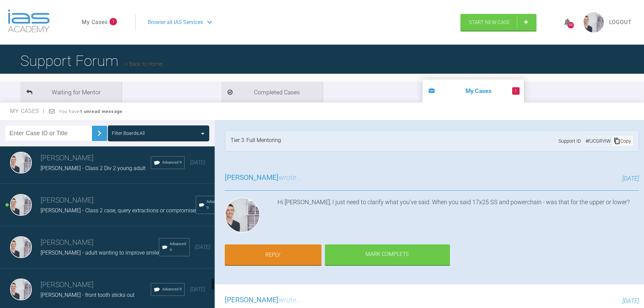 The image size is (644, 308). I want to click on div: # FJCGRYIW, so click(598, 141).